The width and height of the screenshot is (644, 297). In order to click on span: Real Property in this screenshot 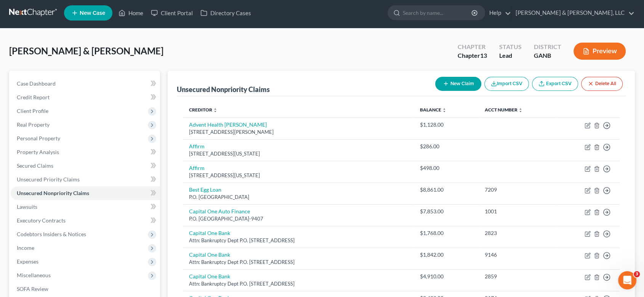, I will do `click(33, 124)`.